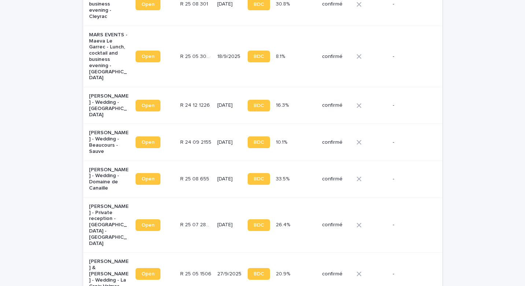 Image resolution: width=525 pixels, height=286 pixels. I want to click on p: 8.1%, so click(281, 56).